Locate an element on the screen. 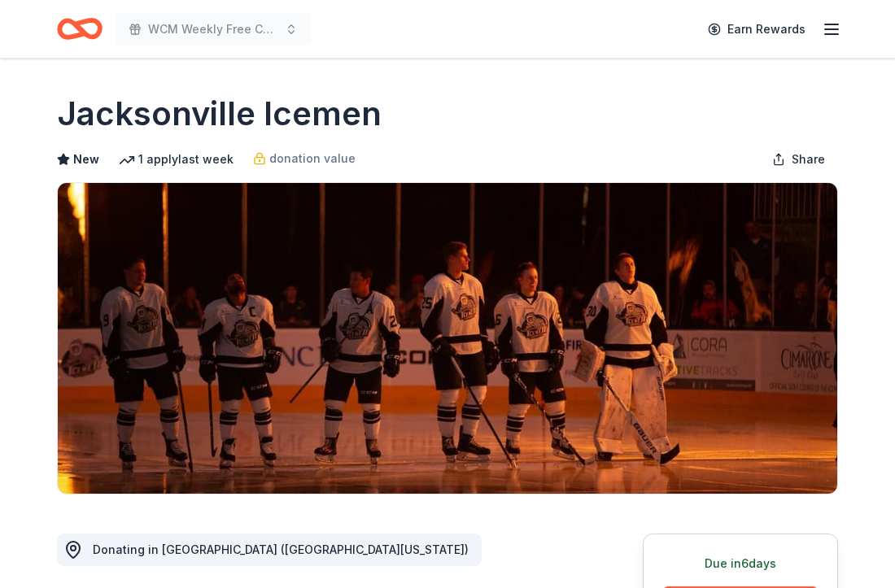  span: donation value is located at coordinates (313, 159).